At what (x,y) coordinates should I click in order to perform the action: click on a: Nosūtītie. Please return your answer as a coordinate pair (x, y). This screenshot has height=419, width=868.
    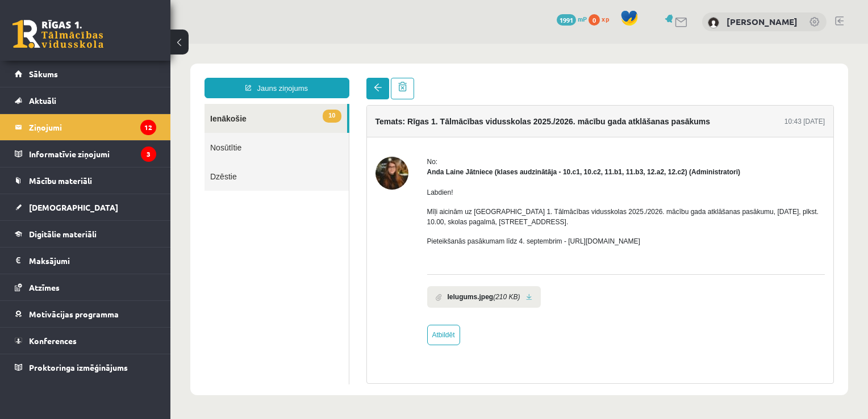
    Looking at the image, I should click on (106, 103).